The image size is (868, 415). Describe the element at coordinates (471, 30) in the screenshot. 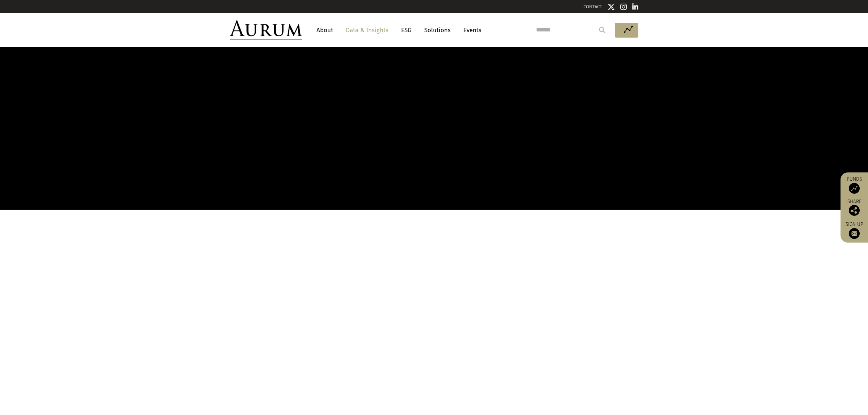

I see `a: Events` at that location.